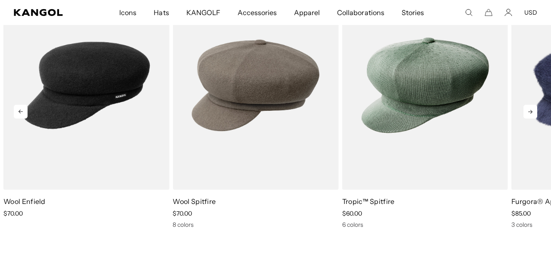 The height and width of the screenshot is (260, 551). What do you see at coordinates (369, 201) in the screenshot?
I see `a: Tropic™ Spitfire` at bounding box center [369, 201].